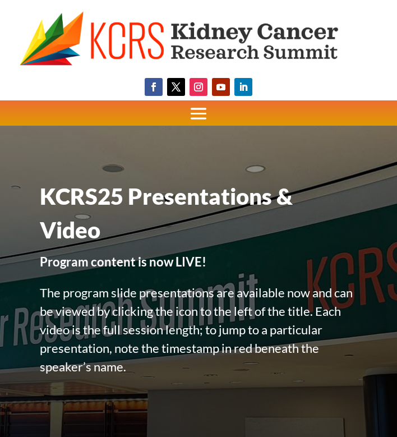 This screenshot has width=397, height=437. What do you see at coordinates (199, 335) in the screenshot?
I see `p: The program slide presentations are available now and can be viewed by clicking the icon to the l...` at bounding box center [199, 335].